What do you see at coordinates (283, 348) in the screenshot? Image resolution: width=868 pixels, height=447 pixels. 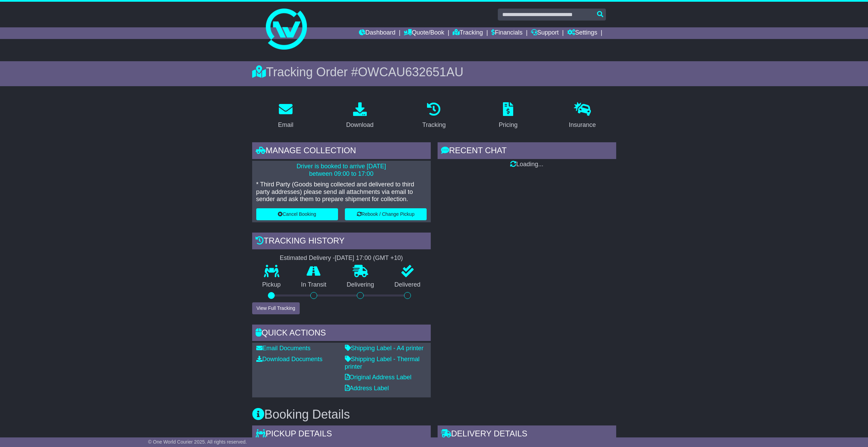 I see `a: Email Documents` at bounding box center [283, 348].